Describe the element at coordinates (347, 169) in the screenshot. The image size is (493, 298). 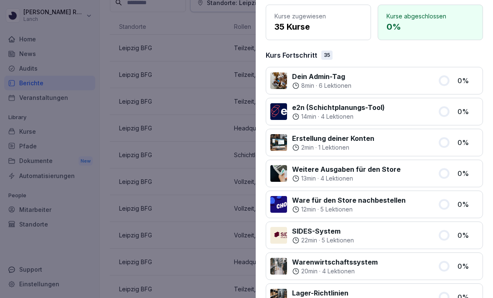
I see `p: Weitere Ausgaben für den Store` at that location.